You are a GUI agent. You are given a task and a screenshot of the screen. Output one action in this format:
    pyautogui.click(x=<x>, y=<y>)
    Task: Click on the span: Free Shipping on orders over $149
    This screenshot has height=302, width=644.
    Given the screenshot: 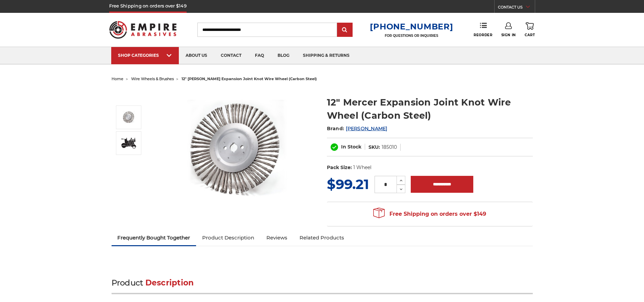 What is the action you would take?
    pyautogui.click(x=430, y=214)
    